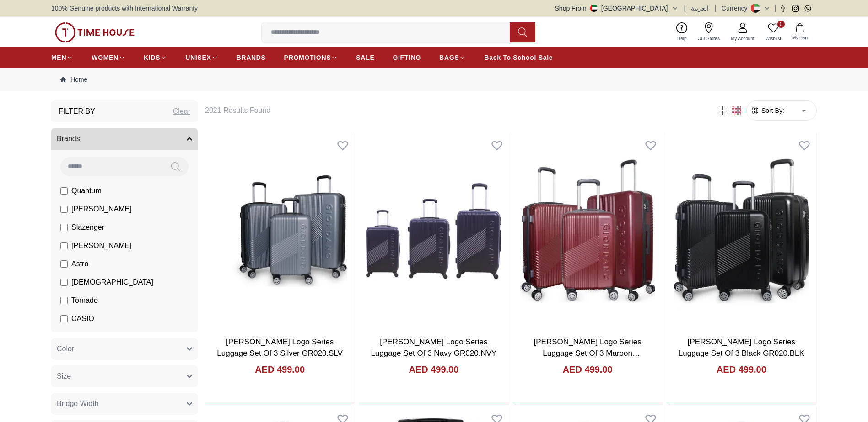  Describe the element at coordinates (68, 139) in the screenshot. I see `span: Brands` at that location.